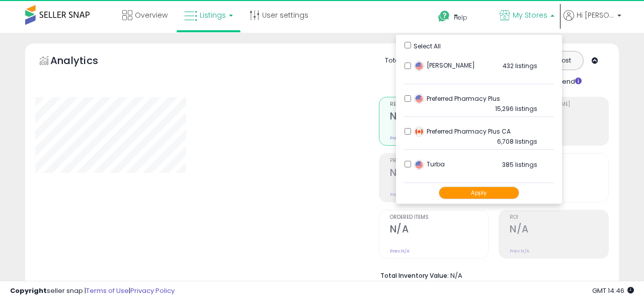 The image size is (644, 301). Describe the element at coordinates (430, 163) in the screenshot. I see `span: Turba` at that location.